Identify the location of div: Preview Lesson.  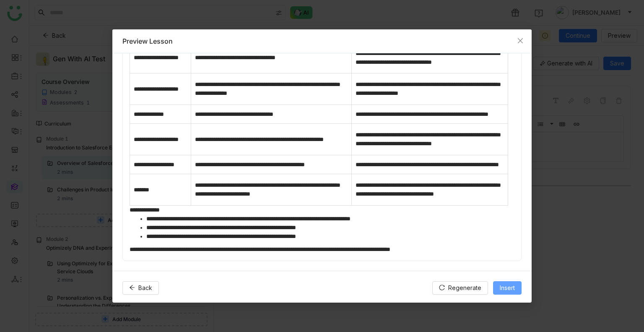
(322, 41).